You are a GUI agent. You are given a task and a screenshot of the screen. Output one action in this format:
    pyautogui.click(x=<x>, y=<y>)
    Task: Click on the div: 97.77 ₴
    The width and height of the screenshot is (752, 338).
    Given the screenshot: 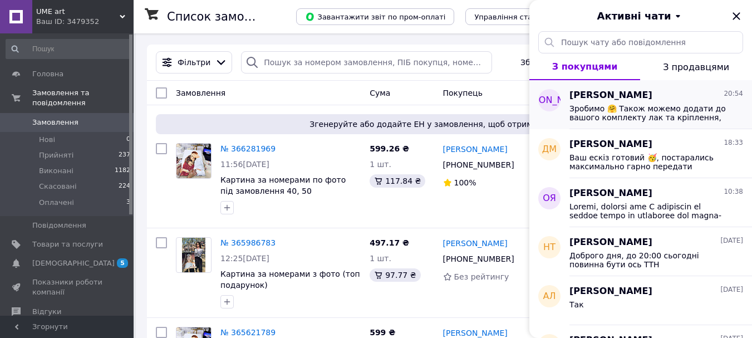 What is the action you would take?
    pyautogui.click(x=395, y=275)
    